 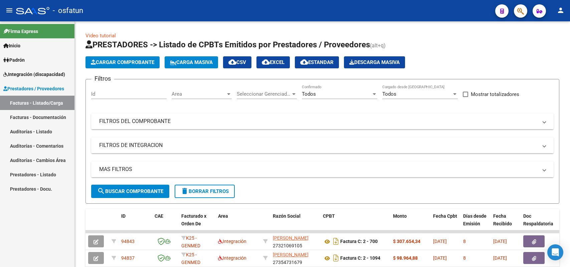 I want to click on span: 94843, so click(x=128, y=242).